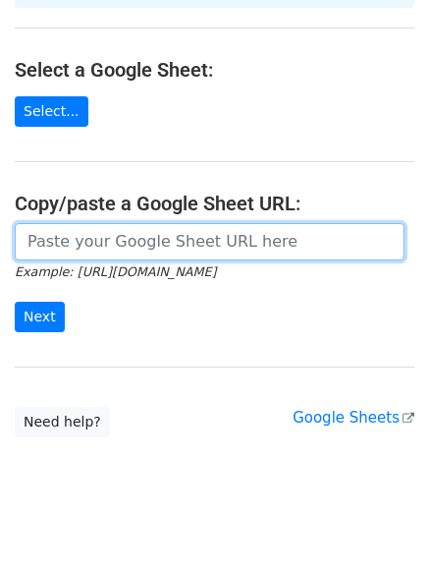  Describe the element at coordinates (214, 203) in the screenshot. I see `h4: Copy/paste a Google Sheet URL:` at that location.